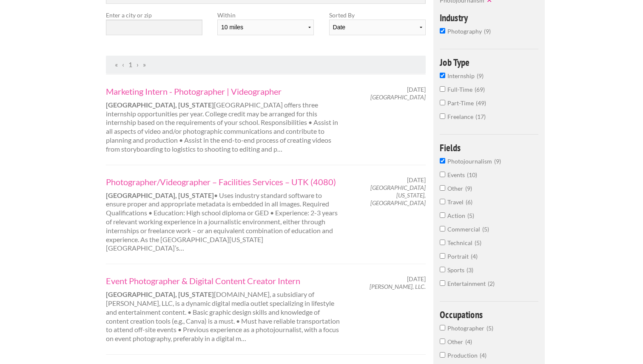 Image resolution: width=643 pixels, height=364 pixels. I want to click on span: photography, so click(466, 31).